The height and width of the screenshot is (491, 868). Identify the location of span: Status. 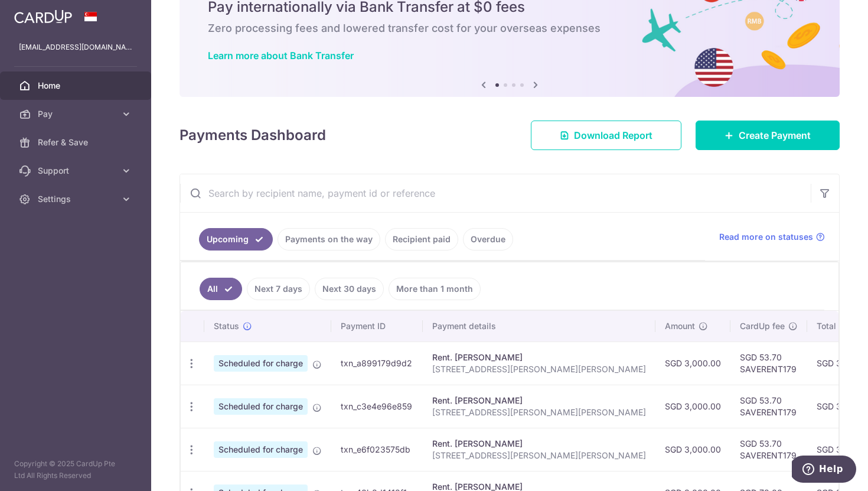
(226, 326).